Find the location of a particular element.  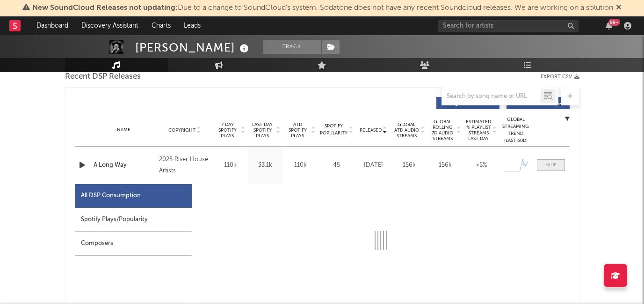

a: Charts is located at coordinates (161, 26).